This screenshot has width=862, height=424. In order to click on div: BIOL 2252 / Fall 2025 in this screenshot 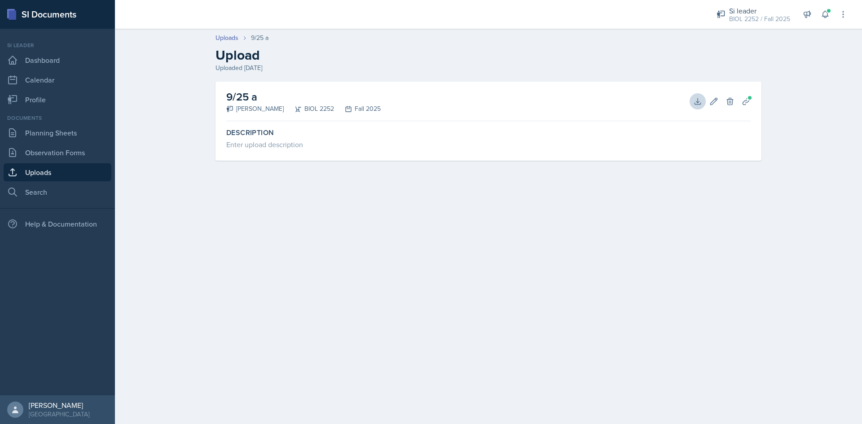, I will do `click(759, 19)`.